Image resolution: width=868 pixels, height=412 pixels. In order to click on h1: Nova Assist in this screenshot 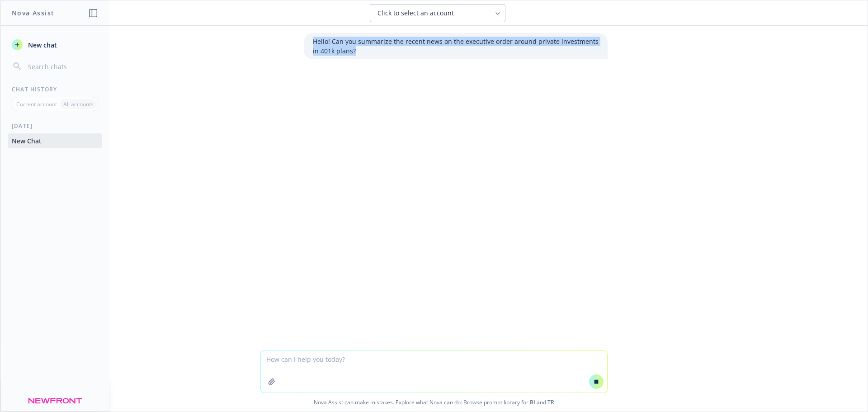, I will do `click(33, 13)`.